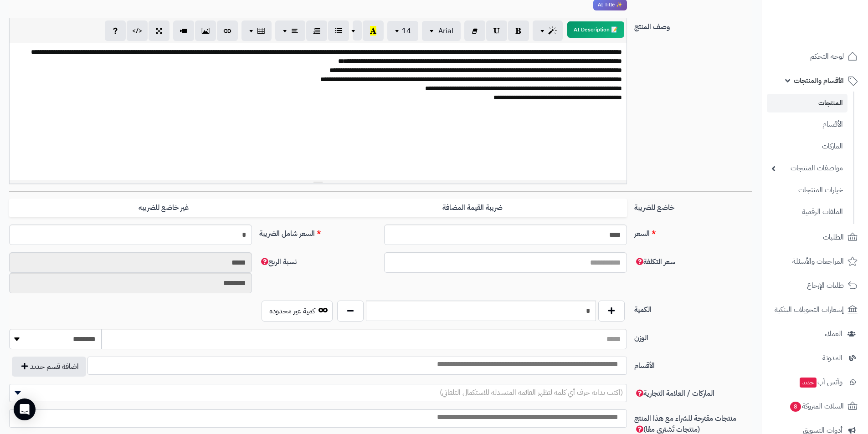 This screenshot has height=434, width=868. Describe the element at coordinates (815, 237) in the screenshot. I see `a: الطلبات` at that location.